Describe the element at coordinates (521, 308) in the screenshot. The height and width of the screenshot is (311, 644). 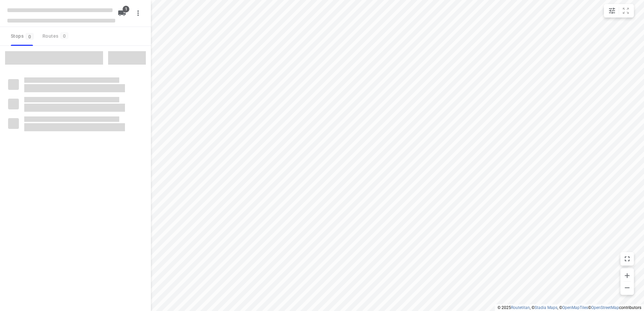
I see `a: Routetitan` at that location.